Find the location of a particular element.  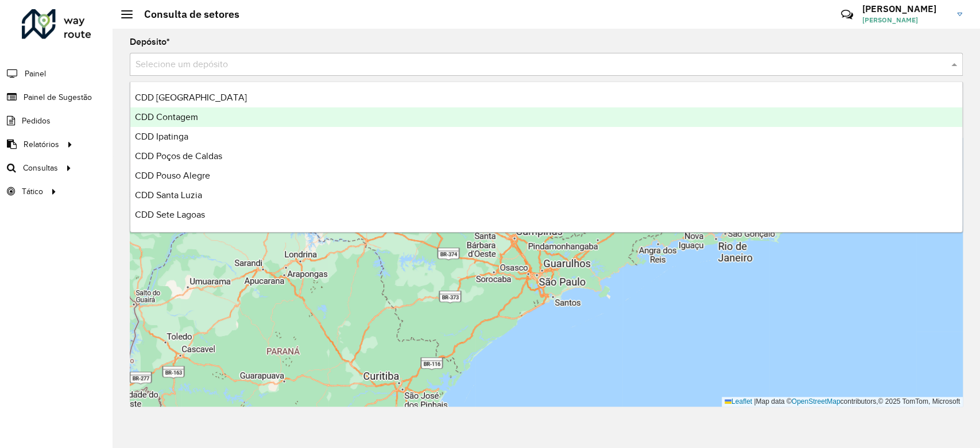

span: Consultas is located at coordinates (40, 167).